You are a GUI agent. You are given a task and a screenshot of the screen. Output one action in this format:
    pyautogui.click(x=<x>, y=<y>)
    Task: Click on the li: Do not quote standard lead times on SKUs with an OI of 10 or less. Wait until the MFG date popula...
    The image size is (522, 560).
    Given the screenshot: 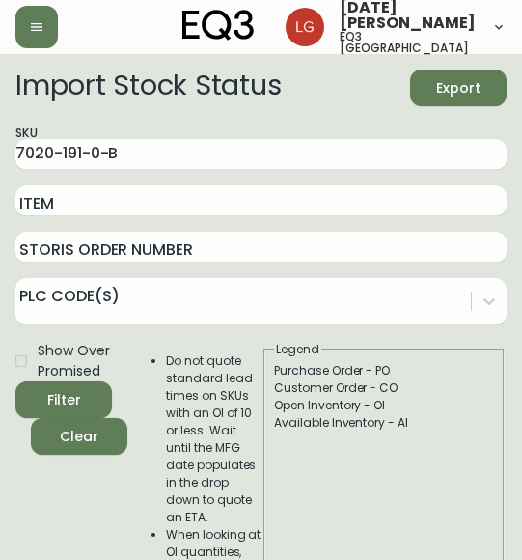 What is the action you would take?
    pyautogui.click(x=213, y=439)
    